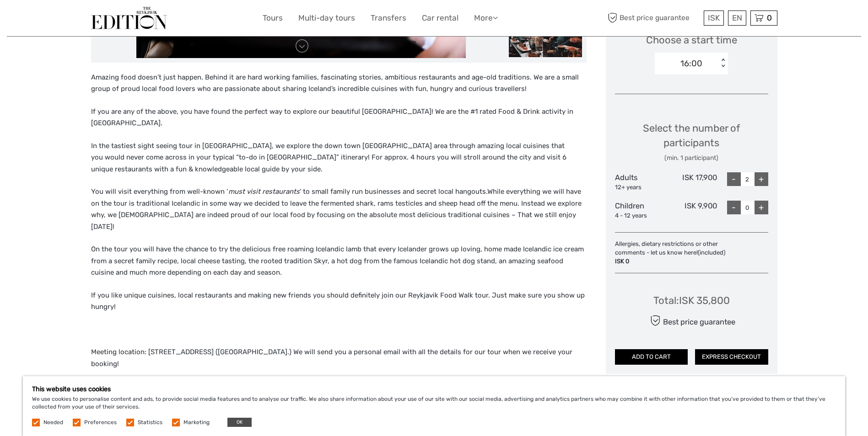 The width and height of the screenshot is (868, 436). What do you see at coordinates (239, 422) in the screenshot?
I see `button: OK` at bounding box center [239, 422].